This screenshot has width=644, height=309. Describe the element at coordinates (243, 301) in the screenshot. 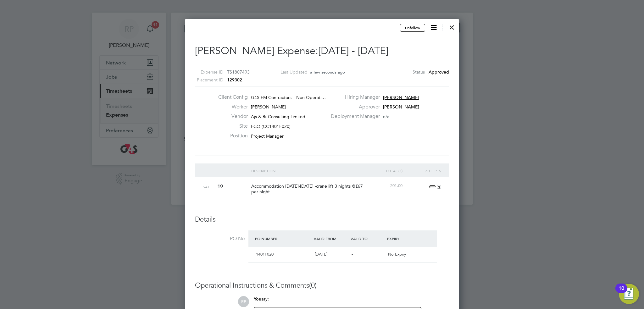

I see `span: RP` at that location.